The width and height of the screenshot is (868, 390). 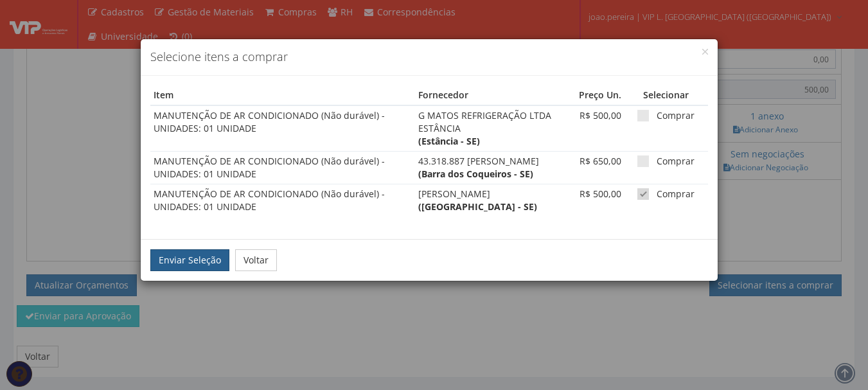 What do you see at coordinates (449, 141) in the screenshot?
I see `strong: (Estância - SE)` at bounding box center [449, 141].